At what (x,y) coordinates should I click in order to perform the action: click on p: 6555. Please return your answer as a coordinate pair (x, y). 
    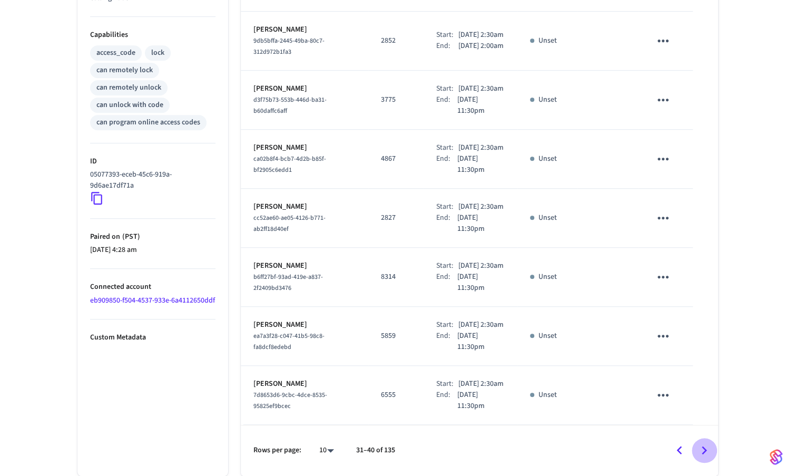
    Looking at the image, I should click on (396, 395).